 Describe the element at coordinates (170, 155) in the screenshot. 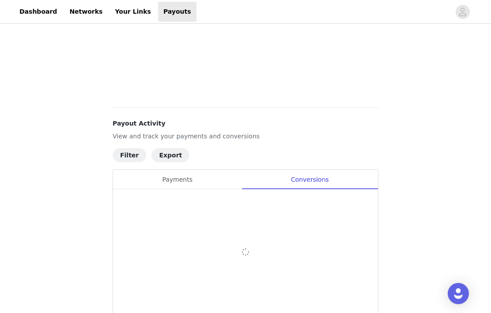

I see `button: Export` at that location.